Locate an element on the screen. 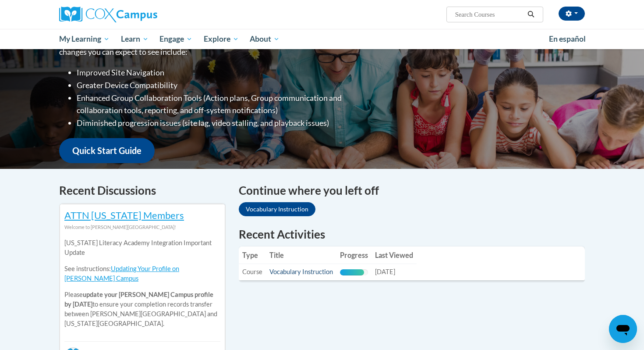  span: Learn is located at coordinates (134, 39).